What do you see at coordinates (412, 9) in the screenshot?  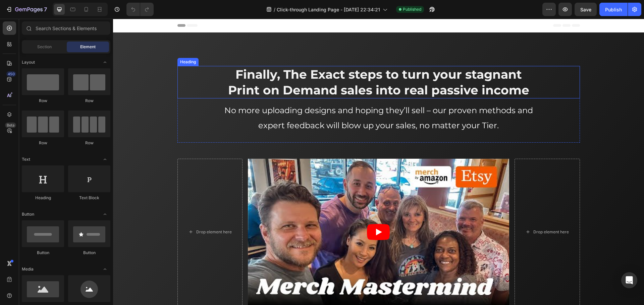 I see `span: Published` at bounding box center [412, 9].